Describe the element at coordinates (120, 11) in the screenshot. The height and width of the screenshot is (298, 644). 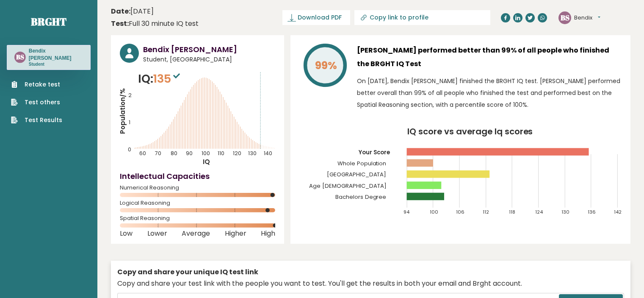
I see `b: Date:` at that location.